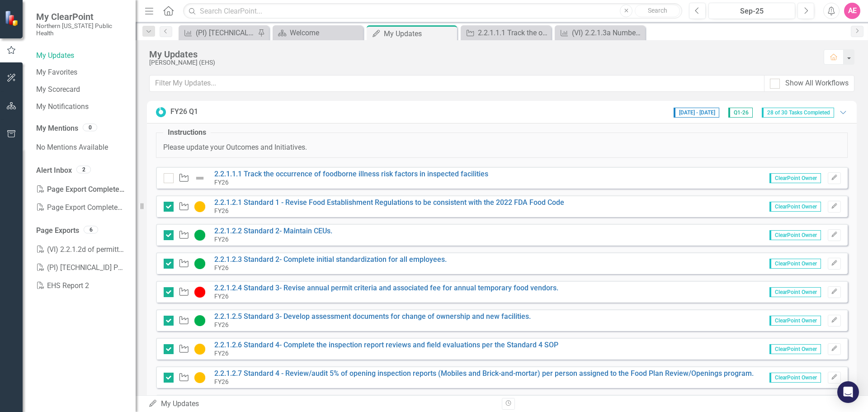 This screenshot has width=868, height=412. Describe the element at coordinates (81, 190) in the screenshot. I see `div: Page Export Completed: (VI) 2.2.1.2d of permitted food establishments` at that location.